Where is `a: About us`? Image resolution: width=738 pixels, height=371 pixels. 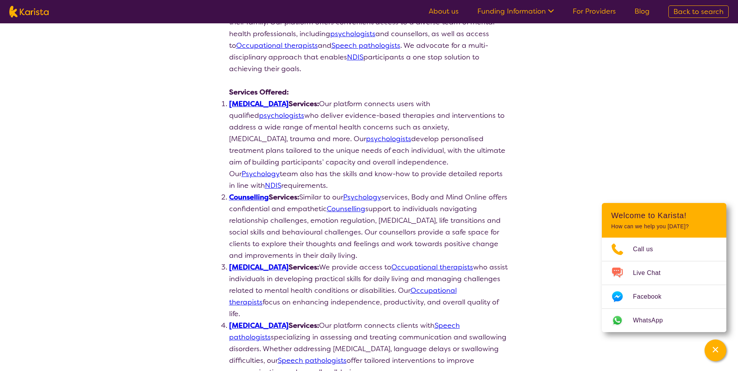 a: About us is located at coordinates (443, 11).